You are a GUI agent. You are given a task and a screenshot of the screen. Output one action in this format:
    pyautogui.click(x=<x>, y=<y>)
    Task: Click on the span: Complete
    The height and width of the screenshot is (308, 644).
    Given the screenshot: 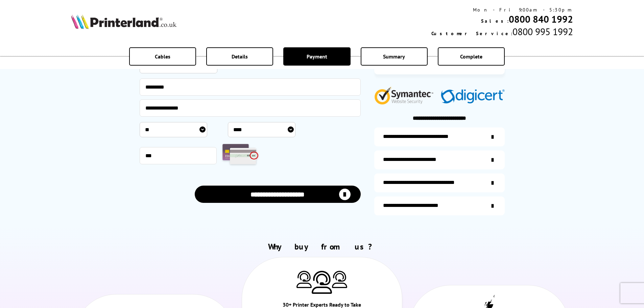 What is the action you would take?
    pyautogui.click(x=471, y=57)
    